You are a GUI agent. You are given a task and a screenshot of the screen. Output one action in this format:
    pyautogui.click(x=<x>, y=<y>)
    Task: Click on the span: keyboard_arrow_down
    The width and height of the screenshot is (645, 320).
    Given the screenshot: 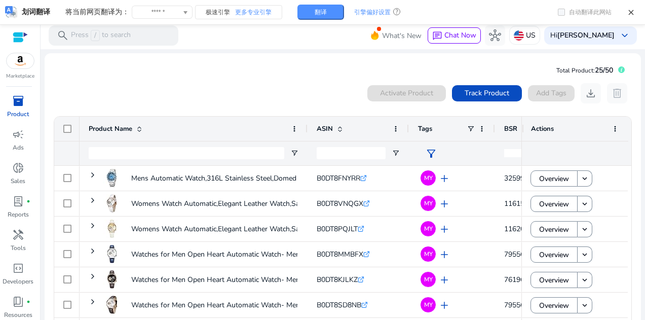 What is the action you would take?
    pyautogui.click(x=625, y=35)
    